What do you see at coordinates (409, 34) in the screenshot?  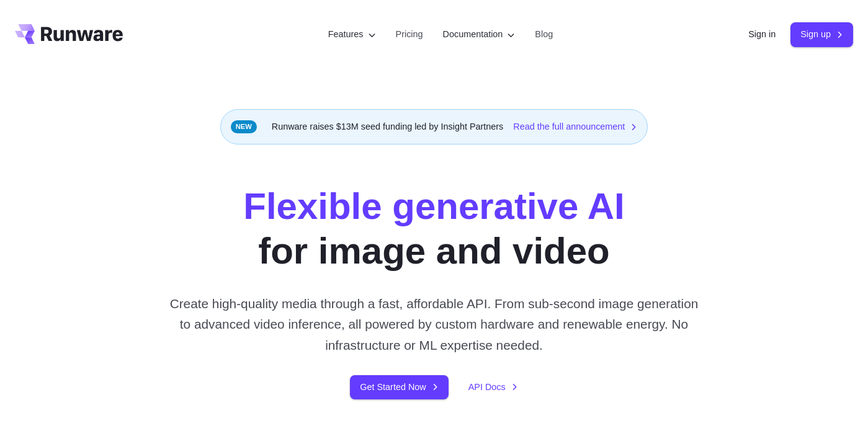 I see `a: Pricing` at bounding box center [409, 34].